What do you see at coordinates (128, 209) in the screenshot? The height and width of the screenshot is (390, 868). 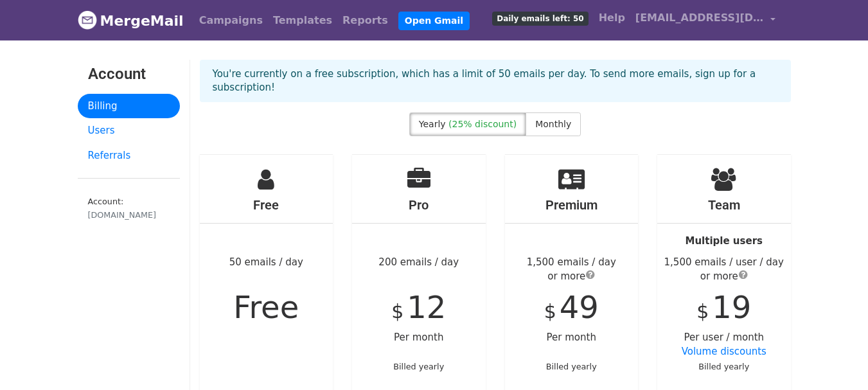 I see `small: Account:` at bounding box center [128, 209].